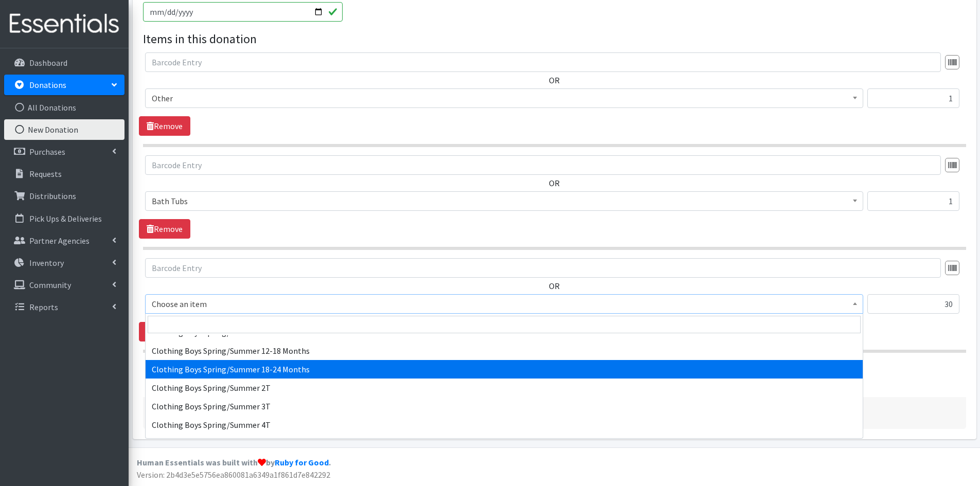  What do you see at coordinates (47, 152) in the screenshot?
I see `p: Purchases` at bounding box center [47, 152].